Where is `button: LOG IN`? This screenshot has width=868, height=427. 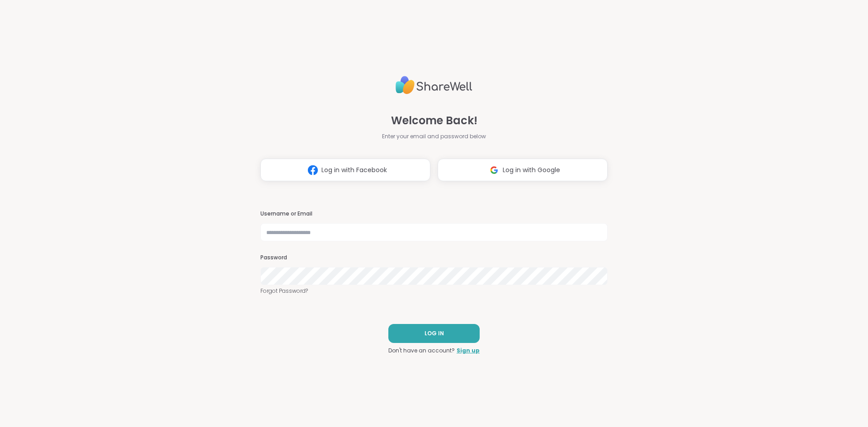
button: LOG IN is located at coordinates (434, 333).